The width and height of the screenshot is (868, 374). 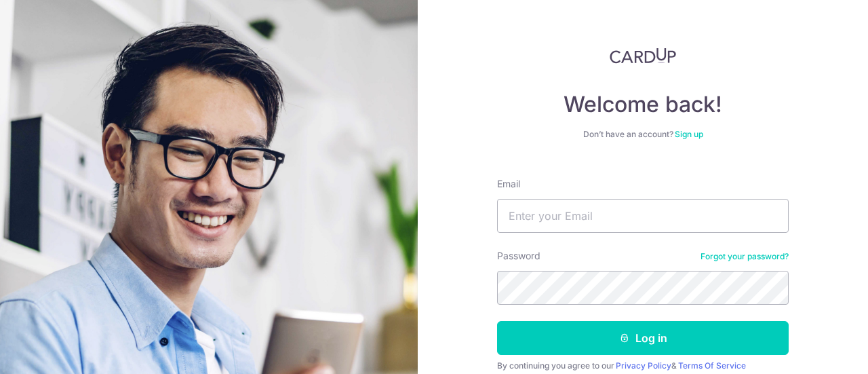 I want to click on div: Don’t have an account?, so click(x=642, y=134).